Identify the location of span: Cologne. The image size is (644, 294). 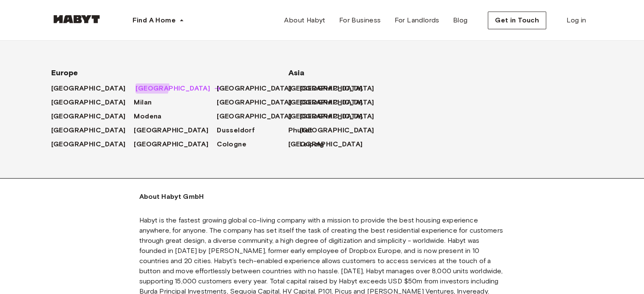
(232, 144).